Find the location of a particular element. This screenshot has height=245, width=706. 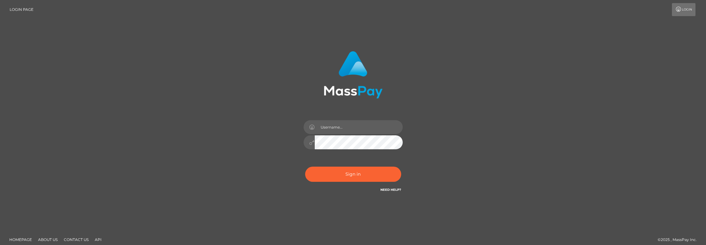

img: MassPay Login is located at coordinates (353, 75).